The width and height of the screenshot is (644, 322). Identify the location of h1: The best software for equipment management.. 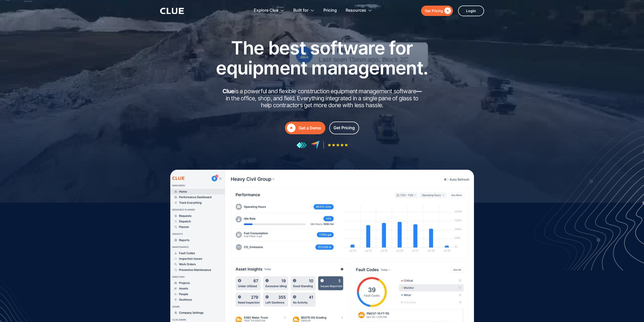
(322, 58).